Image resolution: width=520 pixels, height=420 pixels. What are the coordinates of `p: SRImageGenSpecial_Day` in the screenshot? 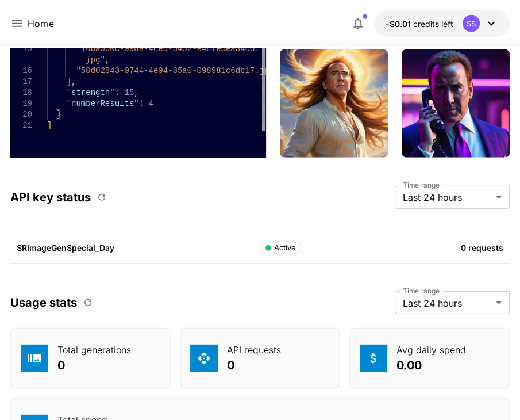 It's located at (138, 248).